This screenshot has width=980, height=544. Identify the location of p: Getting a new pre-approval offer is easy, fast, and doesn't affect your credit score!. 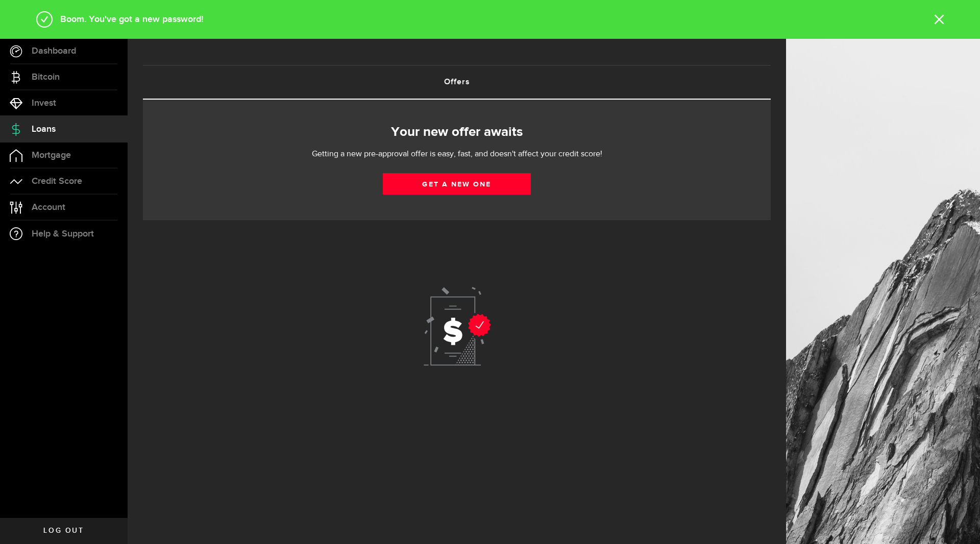
(457, 154).